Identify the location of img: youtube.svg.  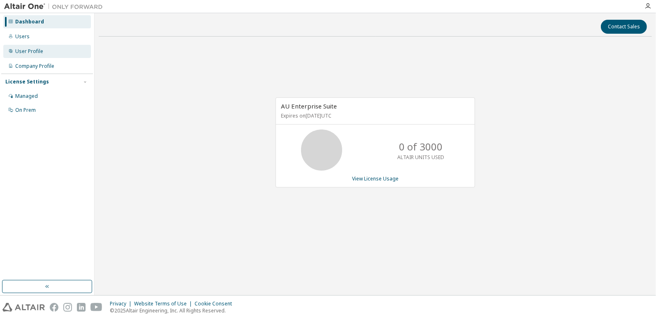
(96, 307).